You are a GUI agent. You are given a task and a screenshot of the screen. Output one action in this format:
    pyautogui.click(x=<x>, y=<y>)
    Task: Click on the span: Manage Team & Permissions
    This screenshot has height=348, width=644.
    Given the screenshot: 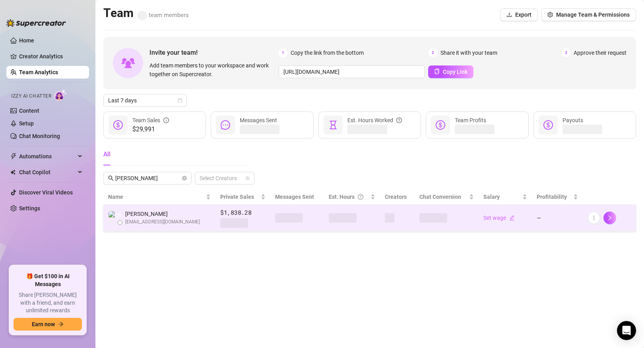 What is the action you would take?
    pyautogui.click(x=593, y=14)
    